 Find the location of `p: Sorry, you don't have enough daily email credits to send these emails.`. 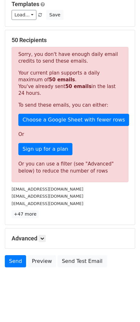

p: Sorry, you don't have enough daily email credits to send these emails. is located at coordinates (70, 58).